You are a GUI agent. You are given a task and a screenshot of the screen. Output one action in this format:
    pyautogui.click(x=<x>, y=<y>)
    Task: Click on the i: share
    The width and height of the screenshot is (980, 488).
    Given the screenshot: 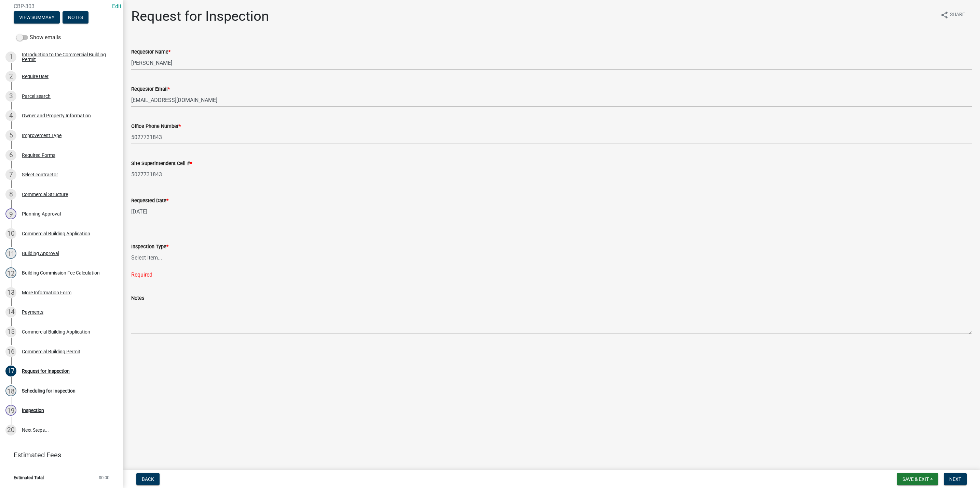 What is the action you would take?
    pyautogui.click(x=944, y=15)
    